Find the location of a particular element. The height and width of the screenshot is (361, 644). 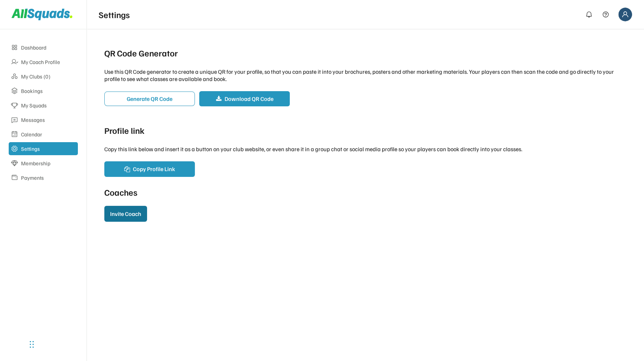

div: Copy this link below and insert it as a button on your club website, or even share it in a group ... is located at coordinates (313, 149).